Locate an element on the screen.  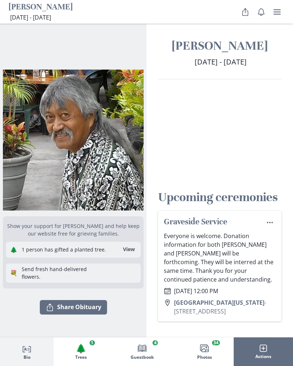
span: 4 is located at coordinates (155, 343).